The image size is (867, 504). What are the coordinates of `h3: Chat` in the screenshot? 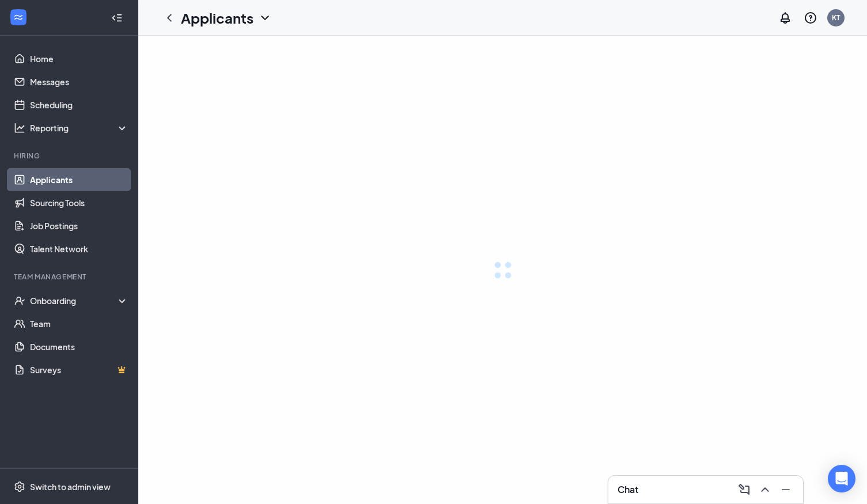 It's located at (628, 489).